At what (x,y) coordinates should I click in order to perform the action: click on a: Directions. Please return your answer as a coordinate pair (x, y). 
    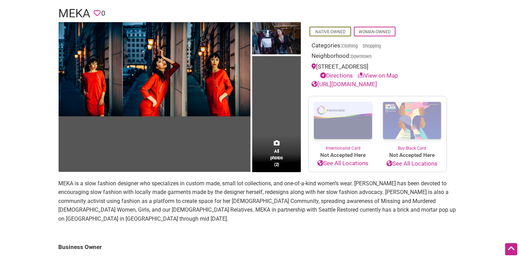
    Looking at the image, I should click on (336, 76).